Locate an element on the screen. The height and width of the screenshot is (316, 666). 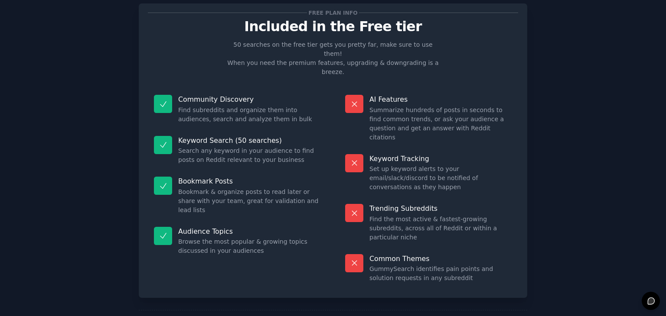
p: Included in the Free tier is located at coordinates (333, 26).